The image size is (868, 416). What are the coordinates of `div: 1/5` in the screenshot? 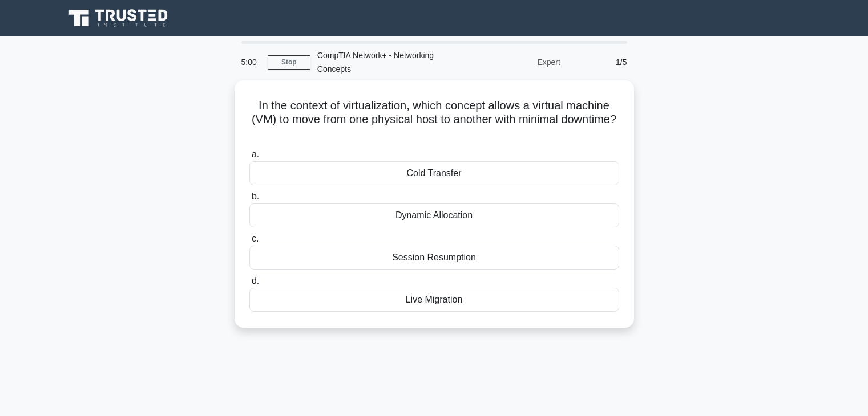 It's located at (600, 62).